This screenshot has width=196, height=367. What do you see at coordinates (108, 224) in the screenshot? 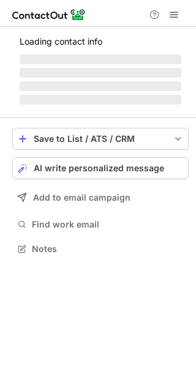
I see `span: Find work email` at bounding box center [108, 224].